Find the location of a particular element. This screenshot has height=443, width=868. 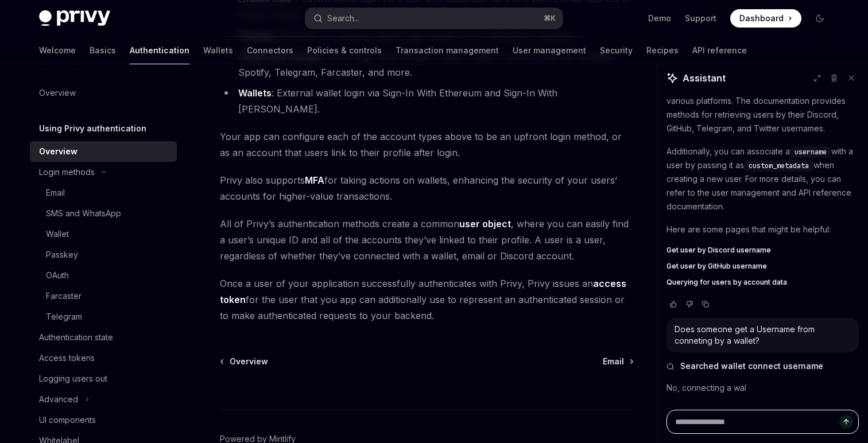

a: Transaction management is located at coordinates (447, 50).